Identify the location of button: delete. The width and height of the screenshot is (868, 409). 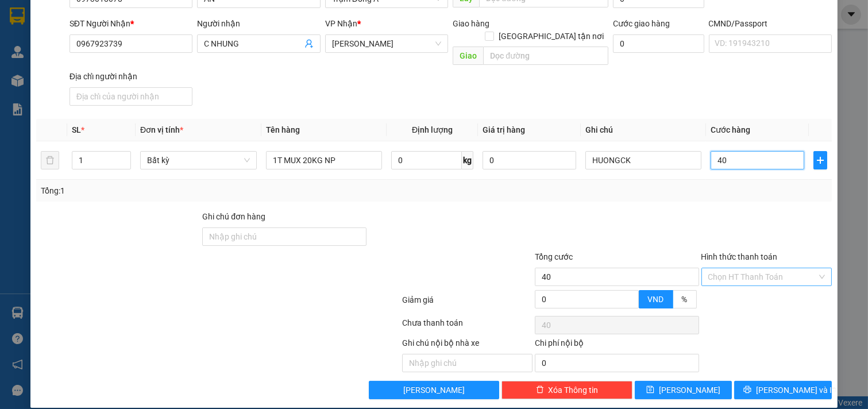
(50, 160).